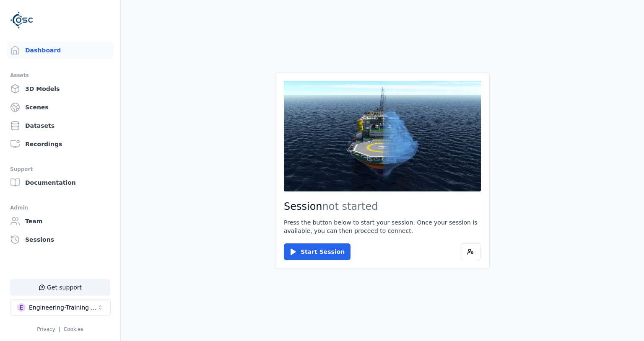  I want to click on h2: Session, so click(382, 206).